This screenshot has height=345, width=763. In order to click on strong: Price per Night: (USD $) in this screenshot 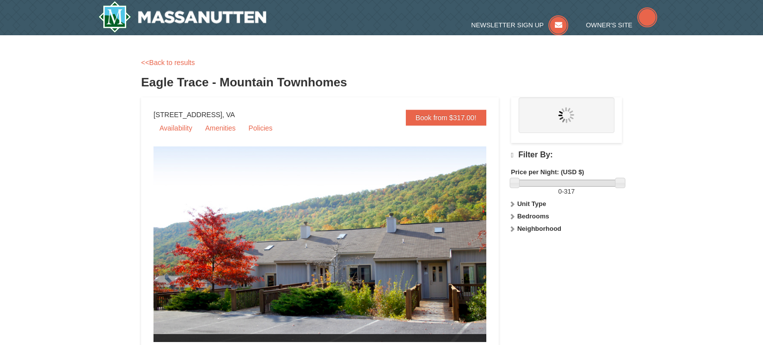, I will do `click(548, 172)`.